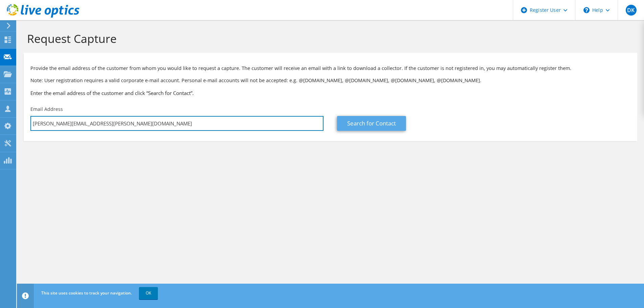 Image resolution: width=644 pixels, height=308 pixels. What do you see at coordinates (329, 39) in the screenshot?
I see `h1: Request Capture` at bounding box center [329, 39].